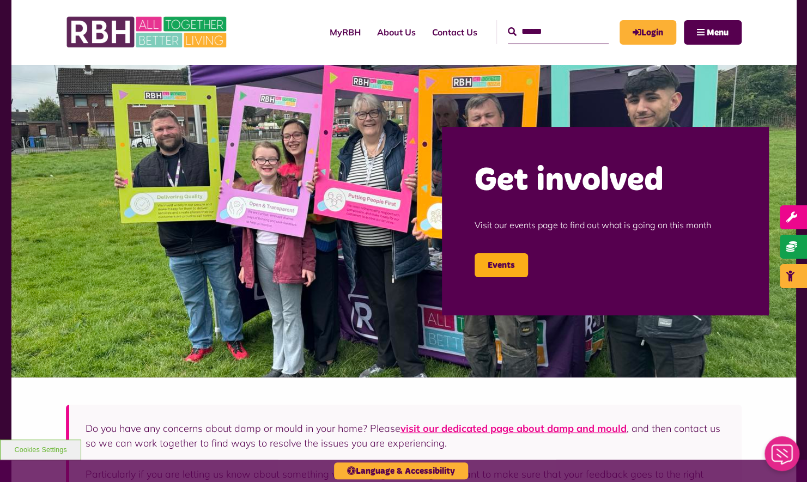  I want to click on a: Contact Us, so click(454, 32).